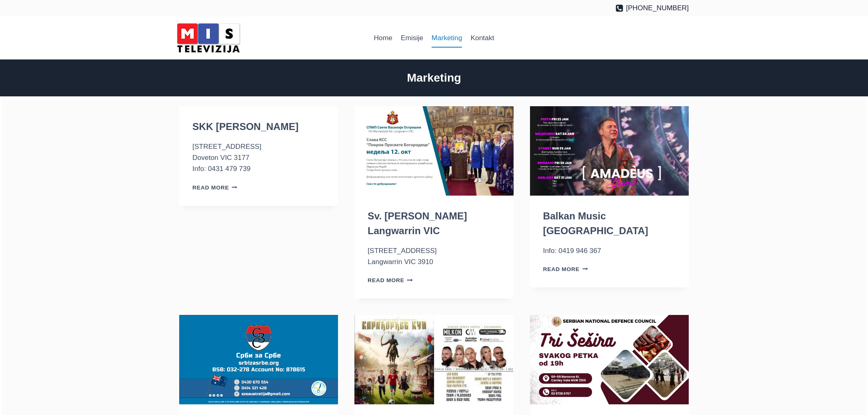  I want to click on a: Home, so click(383, 38).